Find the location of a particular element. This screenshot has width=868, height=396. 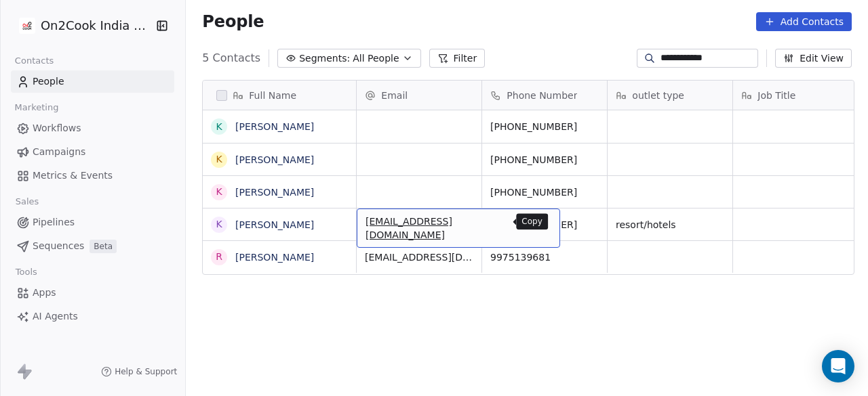

button: Filter is located at coordinates (457, 58).